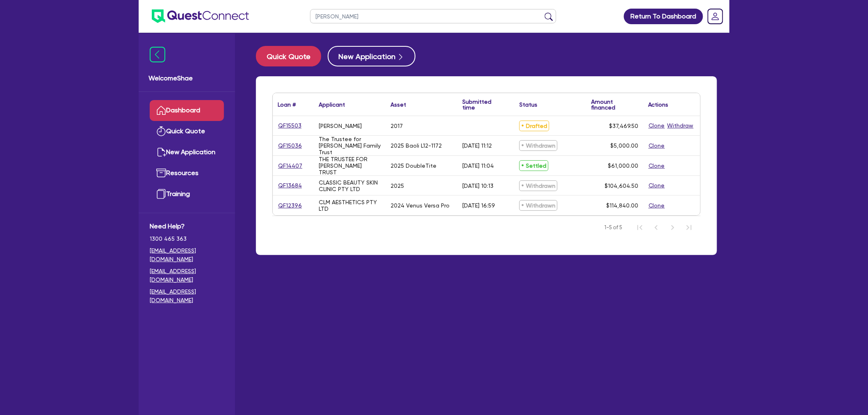 The width and height of the screenshot is (868, 415). What do you see at coordinates (161, 194) in the screenshot?
I see `img: training` at bounding box center [161, 194].